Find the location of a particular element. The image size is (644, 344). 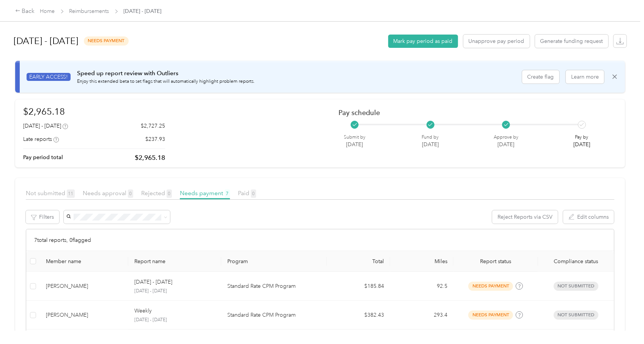

button: Edit columns is located at coordinates (589, 217).